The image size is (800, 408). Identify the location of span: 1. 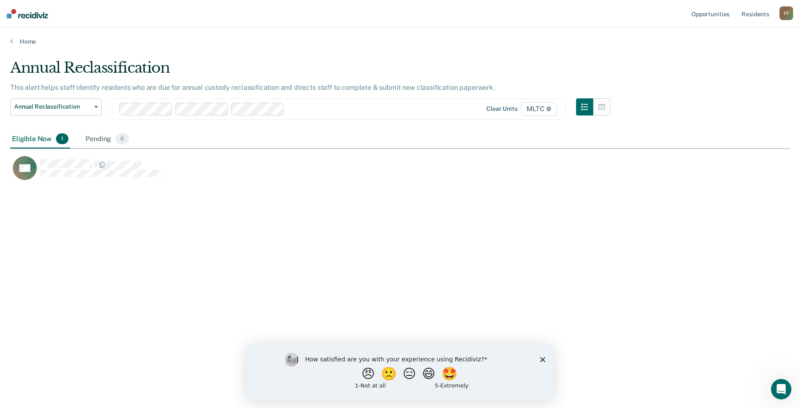
(62, 139).